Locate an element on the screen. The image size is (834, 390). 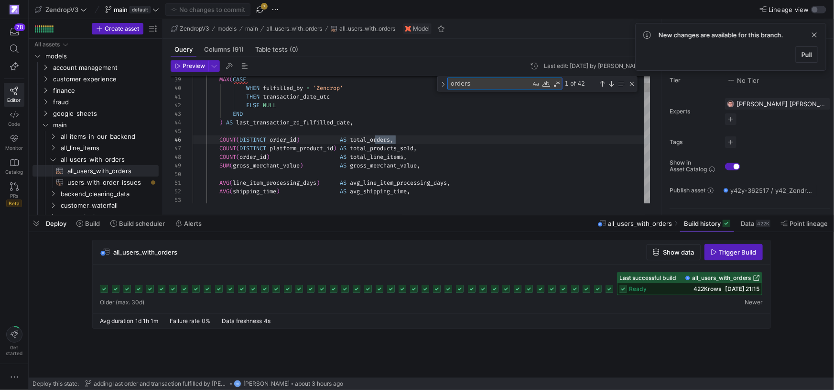
img: No tier is located at coordinates (731, 80).